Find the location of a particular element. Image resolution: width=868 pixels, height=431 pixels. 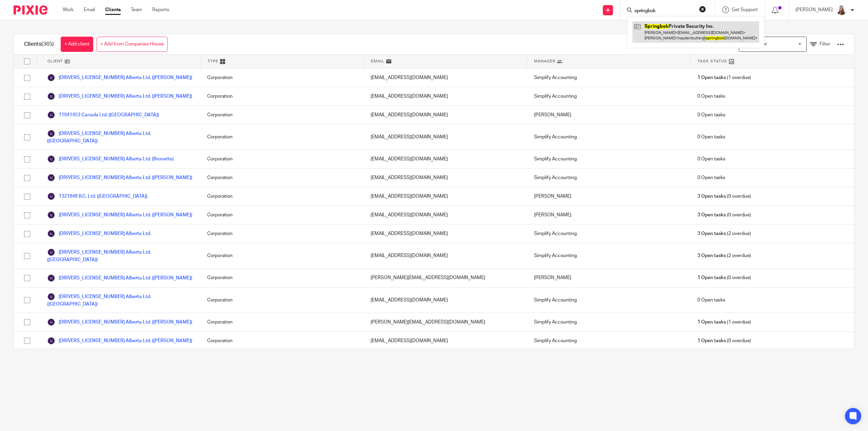

span: Manager is located at coordinates (545, 61).